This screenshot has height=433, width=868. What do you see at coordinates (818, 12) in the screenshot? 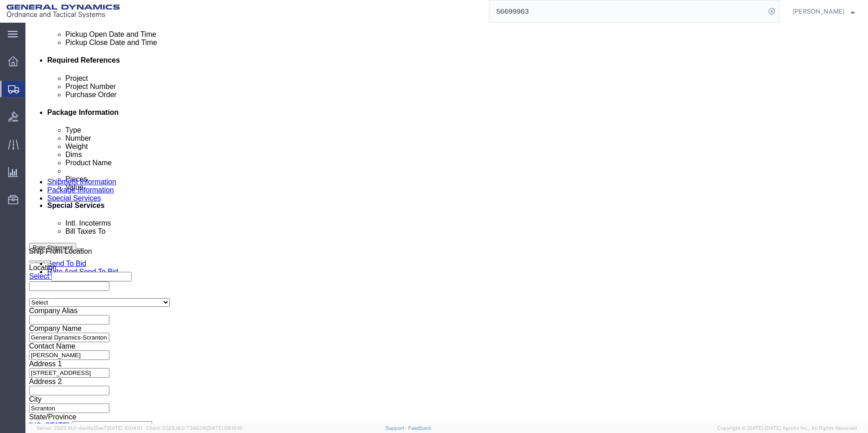
I see `span: Britney Atkins` at bounding box center [818, 12].